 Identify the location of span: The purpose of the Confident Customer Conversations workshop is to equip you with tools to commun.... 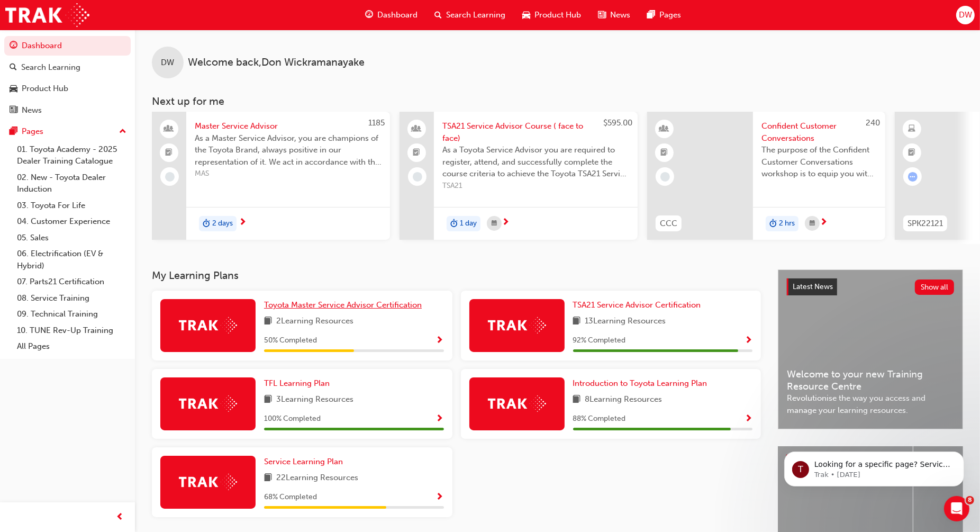
(819, 162).